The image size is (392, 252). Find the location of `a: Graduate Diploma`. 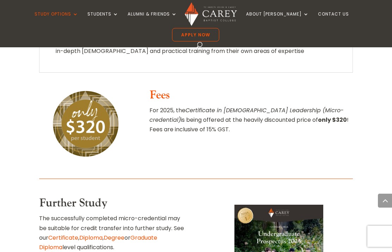

a: Graduate Diploma is located at coordinates (98, 243).